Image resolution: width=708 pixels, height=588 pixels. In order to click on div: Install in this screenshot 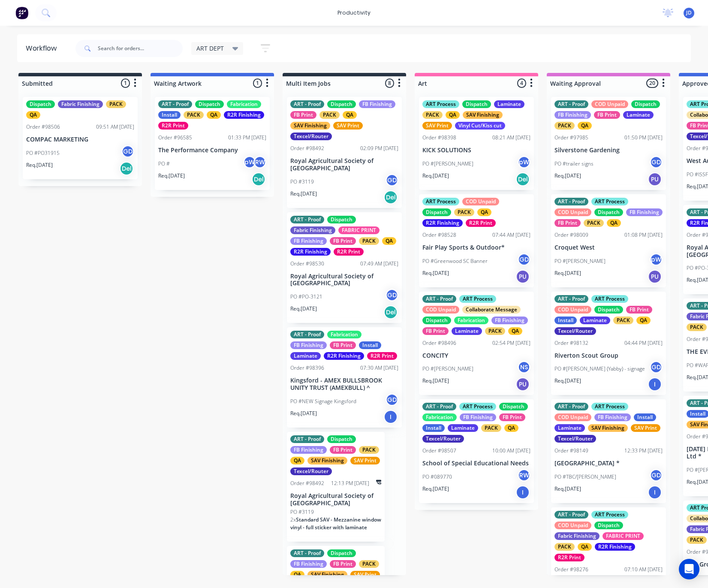, I will do `click(433, 427)`.